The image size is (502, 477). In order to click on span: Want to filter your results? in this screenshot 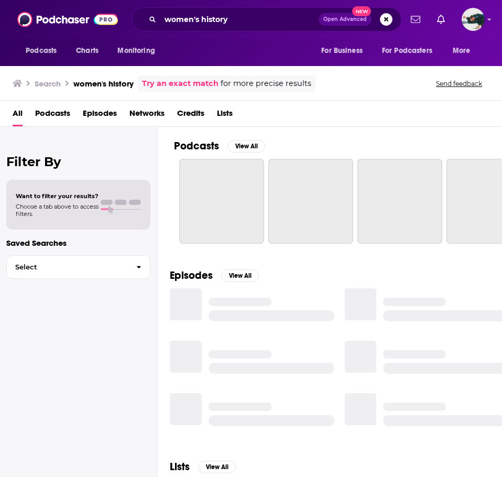, I will do `click(57, 196)`.